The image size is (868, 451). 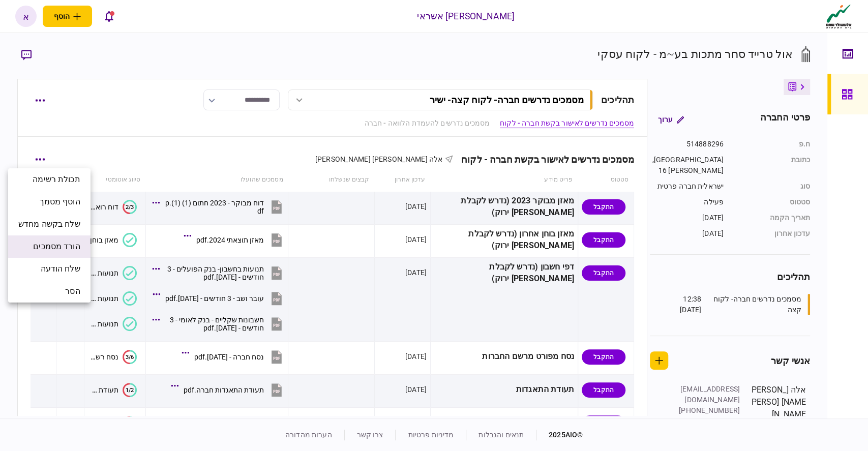 What do you see at coordinates (49, 225) in the screenshot?
I see `span: שלח בקשה מחדש` at bounding box center [49, 225].